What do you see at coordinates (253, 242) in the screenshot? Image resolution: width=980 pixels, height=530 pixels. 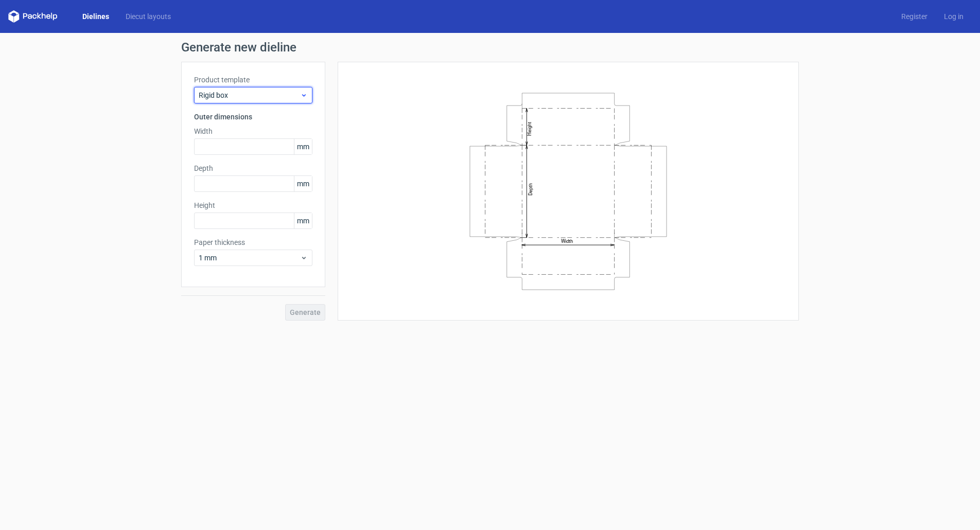 I see `label: Paper thickness` at bounding box center [253, 242].